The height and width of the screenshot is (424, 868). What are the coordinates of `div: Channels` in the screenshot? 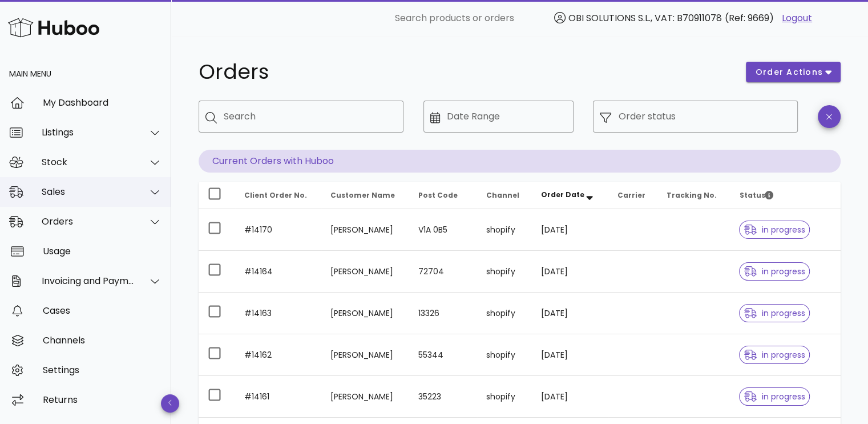 It's located at (102, 340).